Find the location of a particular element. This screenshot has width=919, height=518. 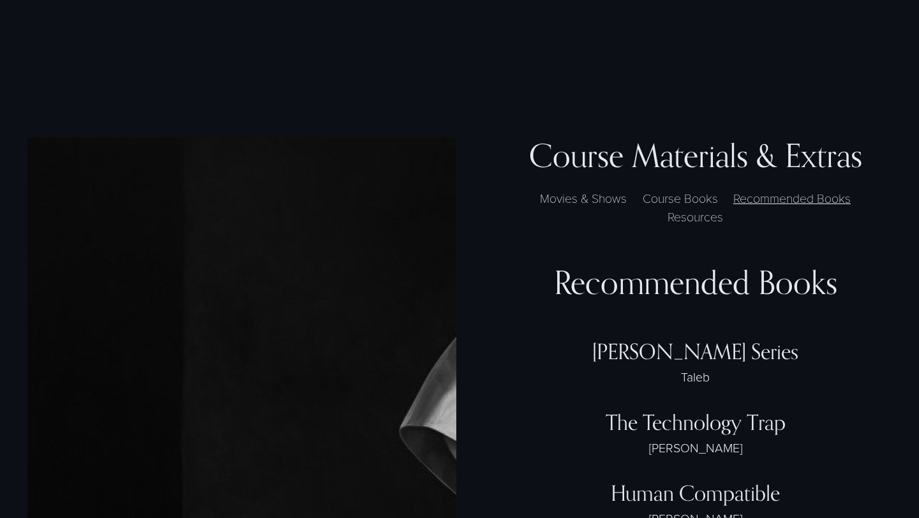

div: The Technology Trap is located at coordinates (695, 423).